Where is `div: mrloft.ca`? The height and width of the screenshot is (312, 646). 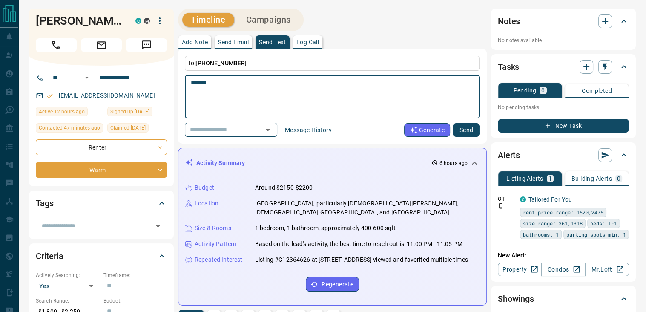 div: mrloft.ca is located at coordinates (147, 21).